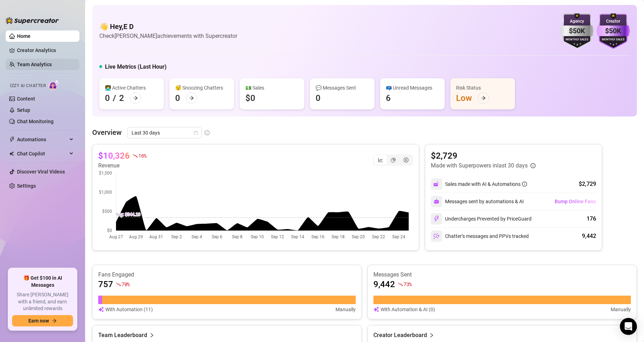 This screenshot has height=342, width=644. What do you see at coordinates (45, 50) in the screenshot?
I see `a: Creator Analytics` at bounding box center [45, 50].